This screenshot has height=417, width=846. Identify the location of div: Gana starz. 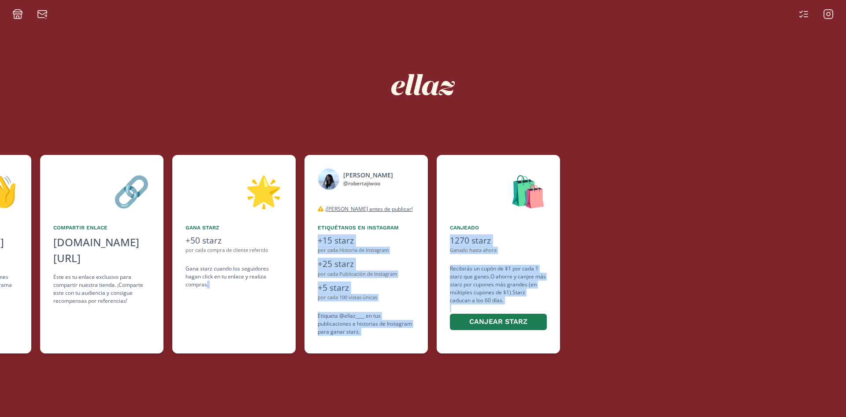
(234, 227).